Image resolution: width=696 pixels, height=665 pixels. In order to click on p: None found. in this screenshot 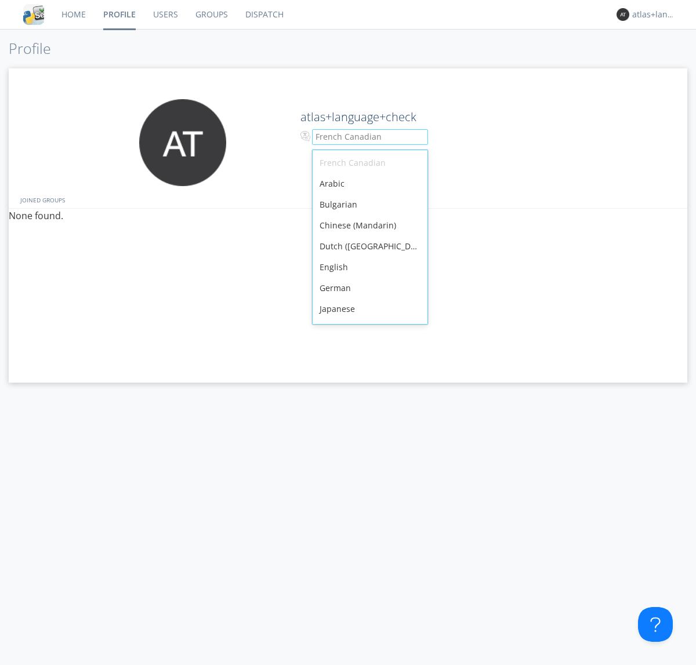, I will do `click(348, 216)`.